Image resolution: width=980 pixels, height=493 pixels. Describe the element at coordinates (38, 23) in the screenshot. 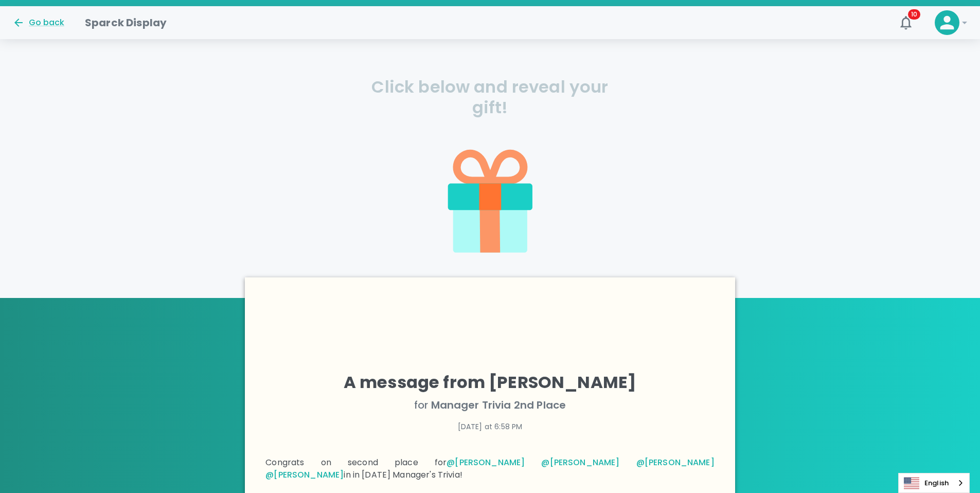

I see `button: Go back` at that location.